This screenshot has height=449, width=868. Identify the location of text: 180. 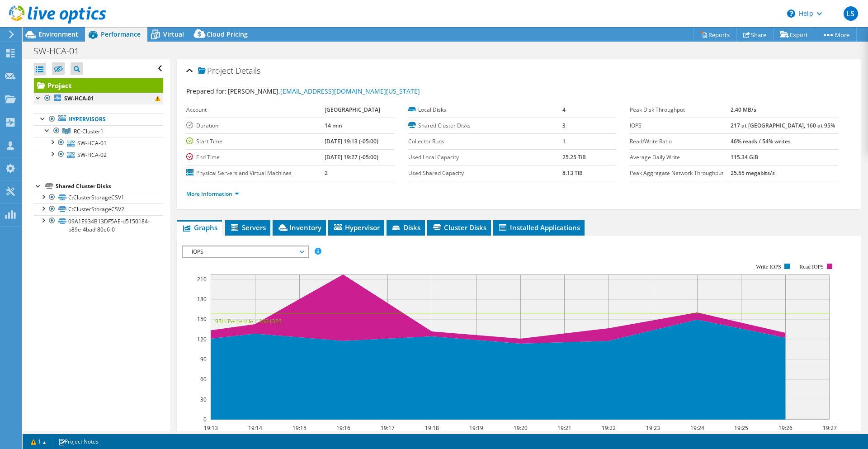
(202, 299).